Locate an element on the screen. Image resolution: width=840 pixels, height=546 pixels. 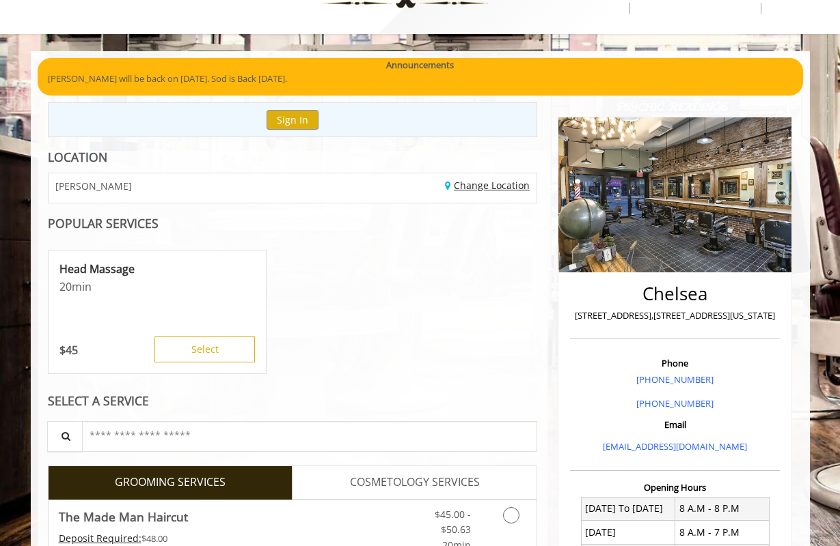
span: GROOMING SERVICES is located at coordinates (170, 483).